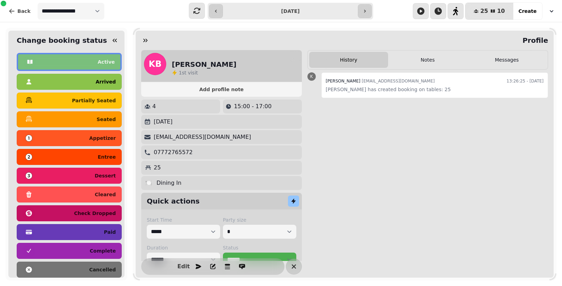 Image resolution: width=562 pixels, height=286 pixels. What do you see at coordinates (489, 11) in the screenshot?
I see `button: 2510` at bounding box center [489, 11].